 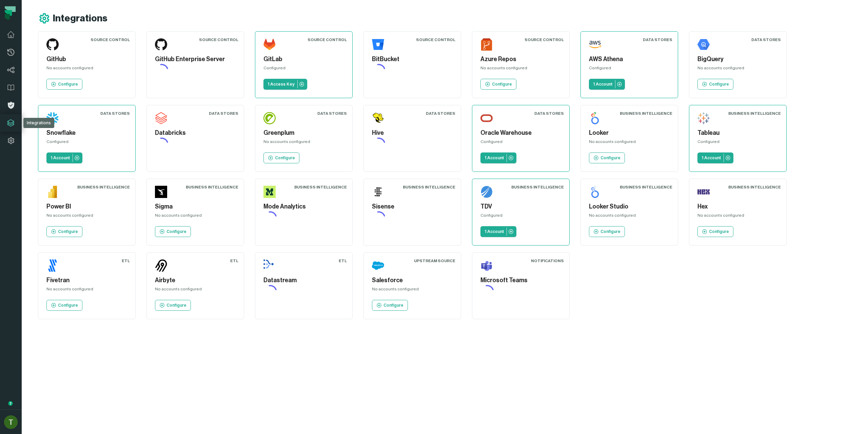 What do you see at coordinates (738, 206) in the screenshot?
I see `h5: Hex` at bounding box center [738, 206].